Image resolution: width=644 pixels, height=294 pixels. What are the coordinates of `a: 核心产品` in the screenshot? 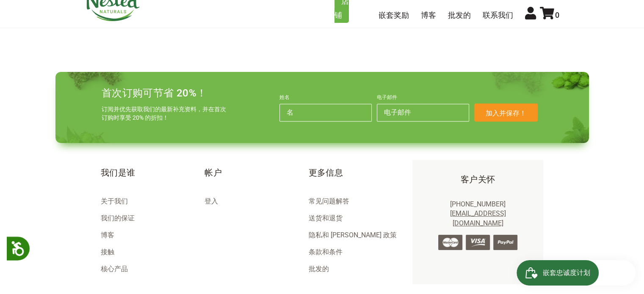 It's located at (115, 269).